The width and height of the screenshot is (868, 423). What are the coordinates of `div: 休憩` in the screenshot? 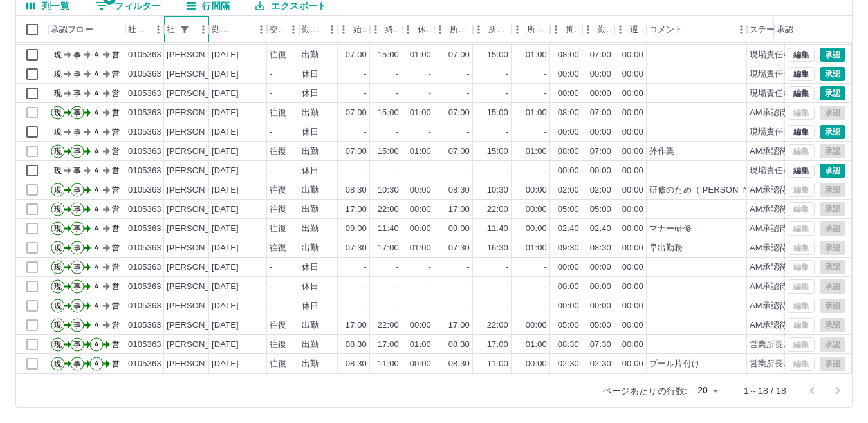 It's located at (418, 30).